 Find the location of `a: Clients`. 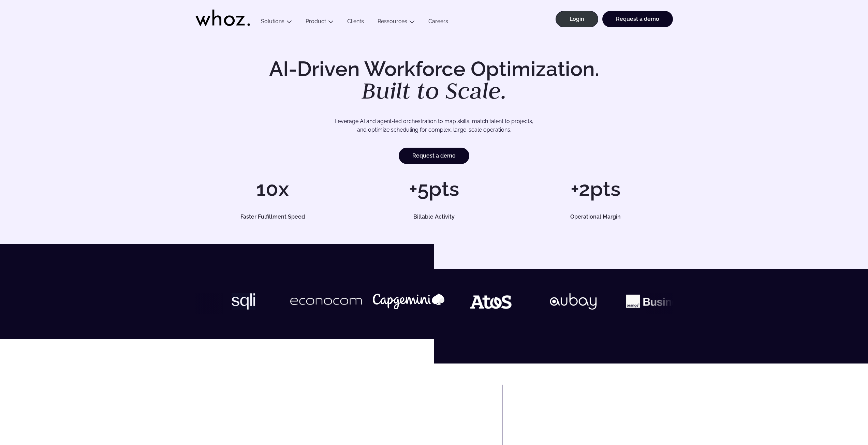

a: Clients is located at coordinates (356, 23).